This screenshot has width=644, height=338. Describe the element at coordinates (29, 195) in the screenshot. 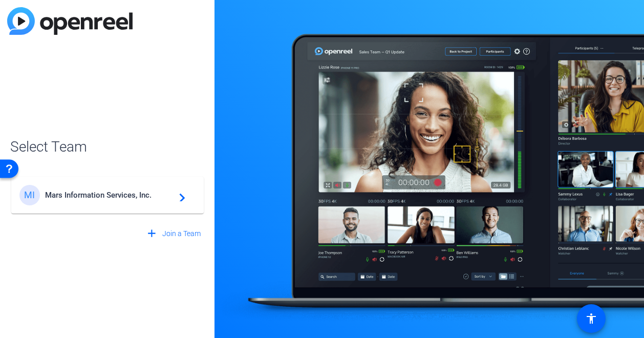

I see `div: MI` at that location.